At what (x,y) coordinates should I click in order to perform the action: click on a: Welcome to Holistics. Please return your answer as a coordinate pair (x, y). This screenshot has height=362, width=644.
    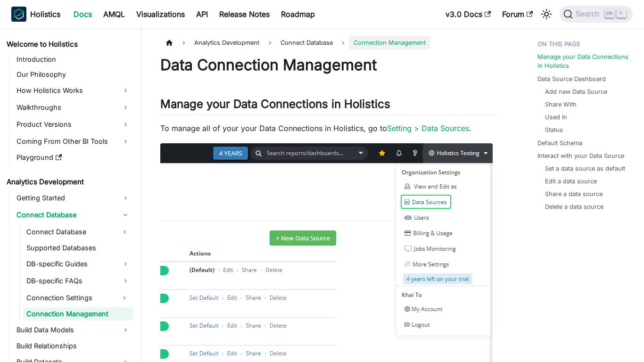
    Looking at the image, I should click on (68, 45).